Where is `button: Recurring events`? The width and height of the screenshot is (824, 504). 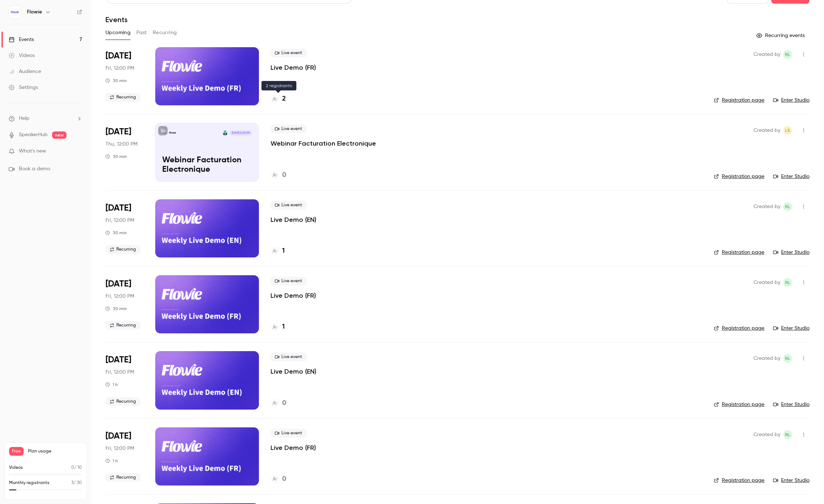 button: Recurring events is located at coordinates (781, 35).